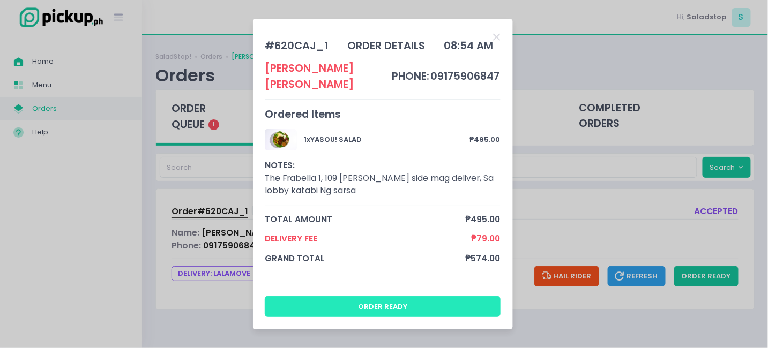  I want to click on span: 09175906847, so click(465, 76).